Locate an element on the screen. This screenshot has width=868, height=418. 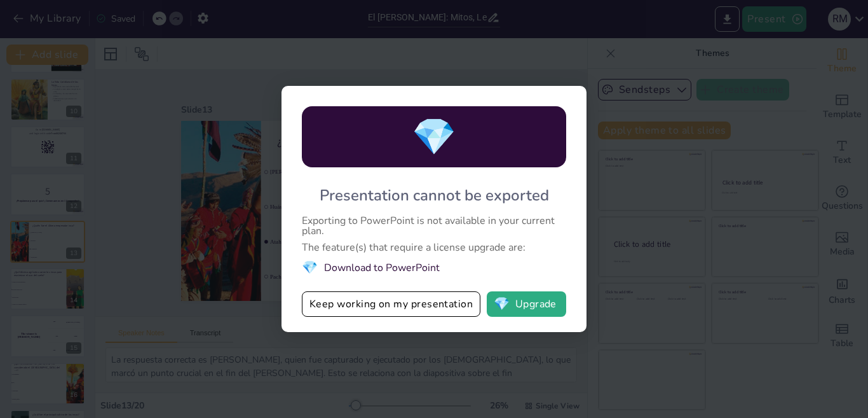
div: The feature(s) that require a license upgrade are: is located at coordinates (434, 248).